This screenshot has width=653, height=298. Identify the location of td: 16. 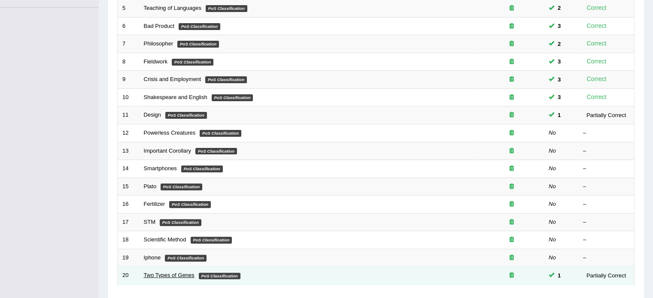
(128, 205).